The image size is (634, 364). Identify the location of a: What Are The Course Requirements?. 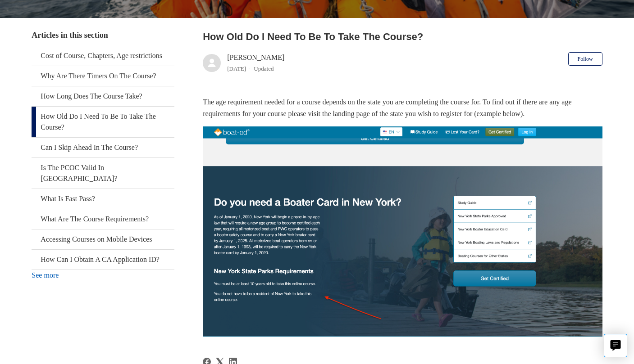
(103, 219).